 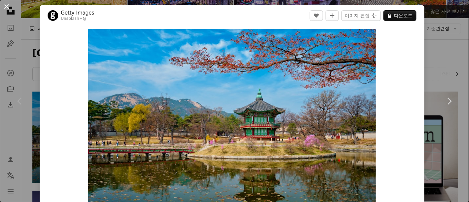 I want to click on a: Getty Images, so click(x=77, y=13).